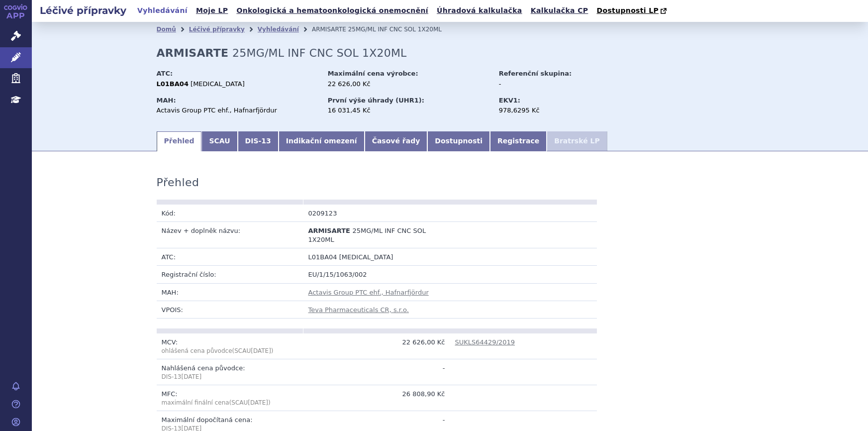 This screenshot has height=431, width=868. Describe the element at coordinates (377, 398) in the screenshot. I see `td: 26 808,90 Kč` at that location.